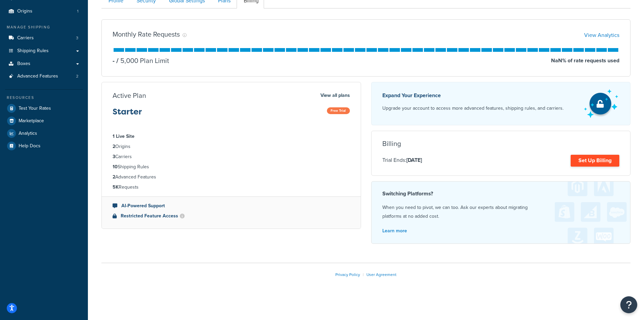  What do you see at coordinates (381, 274) in the screenshot?
I see `a: User Agreement` at bounding box center [381, 274].